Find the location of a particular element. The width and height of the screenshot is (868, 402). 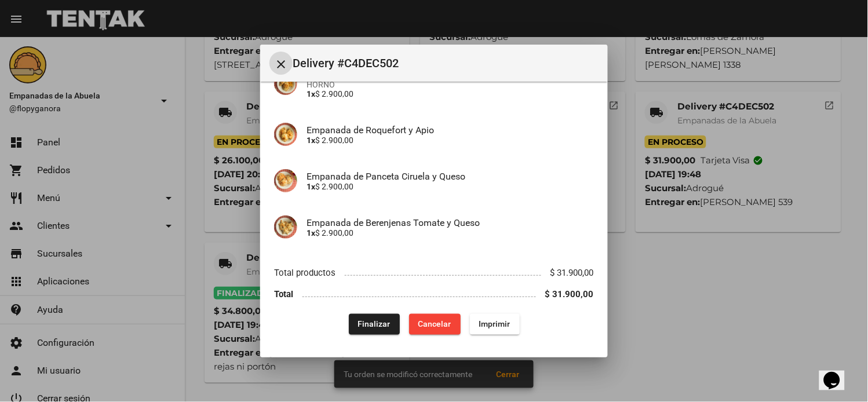

button: Cerrar is located at coordinates (281, 63).